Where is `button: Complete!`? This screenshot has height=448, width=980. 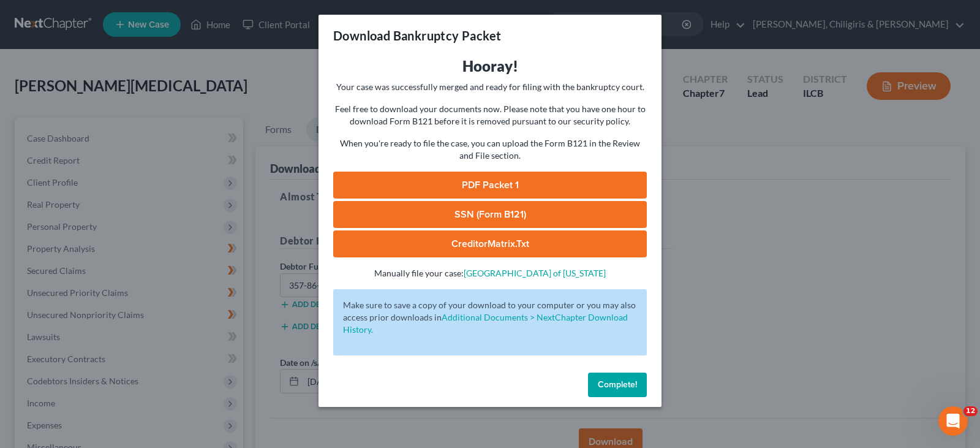
button: Complete! is located at coordinates (617, 385).